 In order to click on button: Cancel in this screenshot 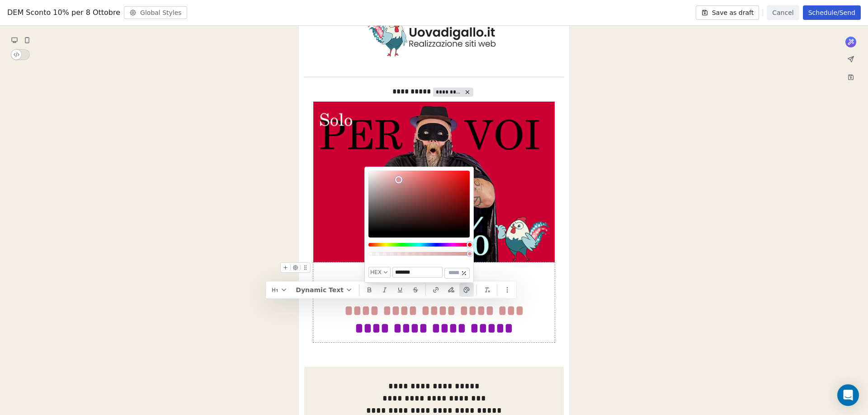, I will do `click(783, 12)`.